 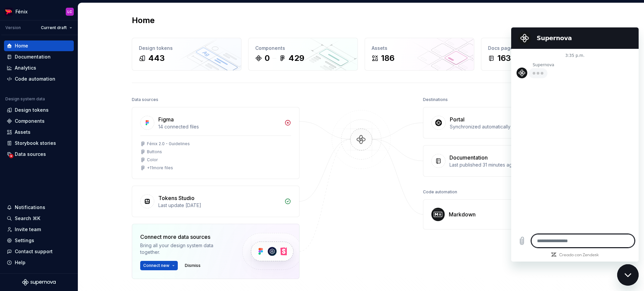 What do you see at coordinates (64, 28) in the screenshot?
I see `p: 3:35 p.m.` at bounding box center [64, 28].